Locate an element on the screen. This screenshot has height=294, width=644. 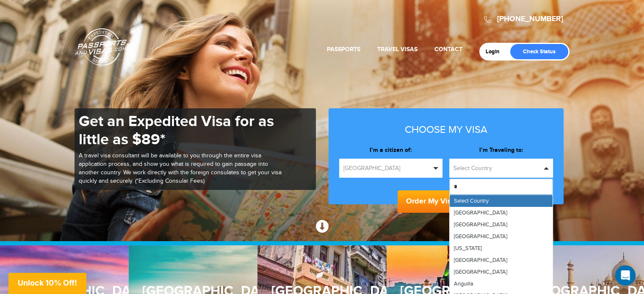
a: Travel Visas is located at coordinates (397, 49).